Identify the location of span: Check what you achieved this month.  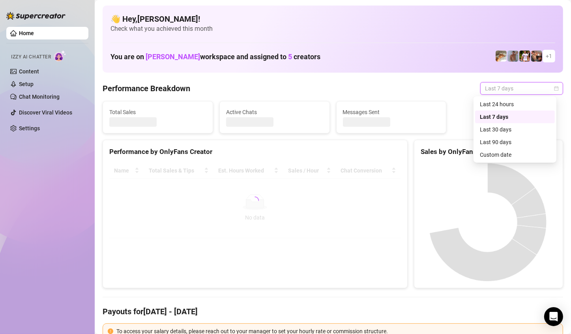
(333, 29).